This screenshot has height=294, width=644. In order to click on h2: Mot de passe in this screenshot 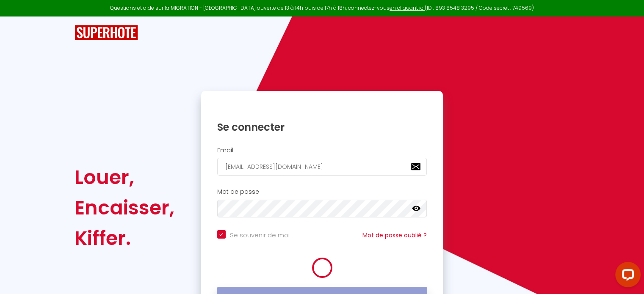, I will do `click(322, 192)`.